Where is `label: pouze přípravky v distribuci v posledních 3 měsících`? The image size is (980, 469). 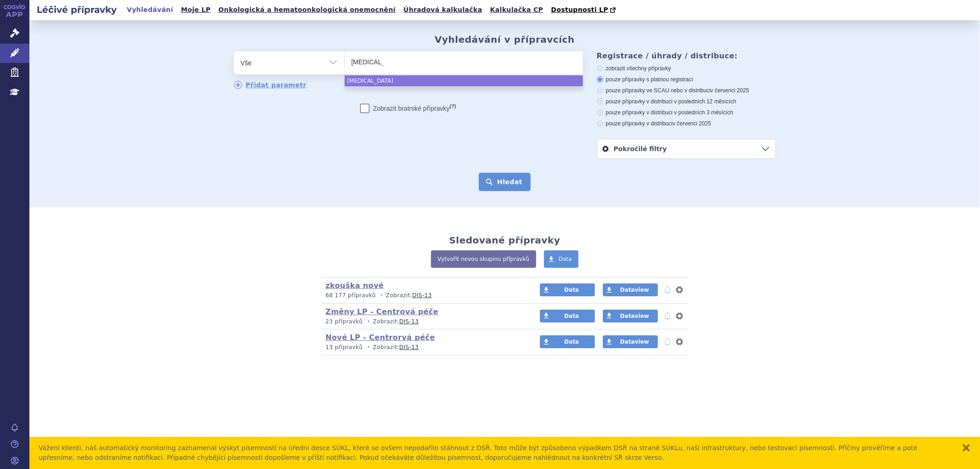 label: pouze přípravky v distribuci v posledních 3 měsících is located at coordinates (687, 113).